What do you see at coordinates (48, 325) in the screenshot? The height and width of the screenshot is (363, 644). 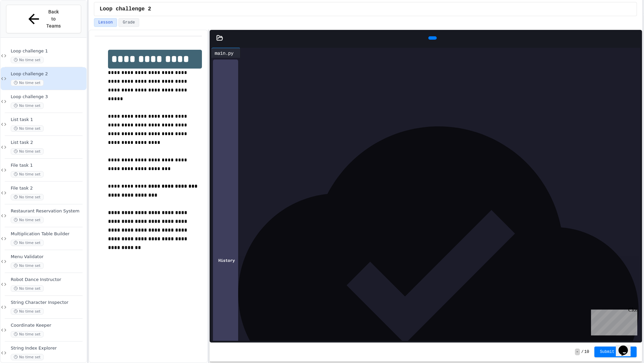 I see `span: Coordinate Keeper` at bounding box center [48, 325].